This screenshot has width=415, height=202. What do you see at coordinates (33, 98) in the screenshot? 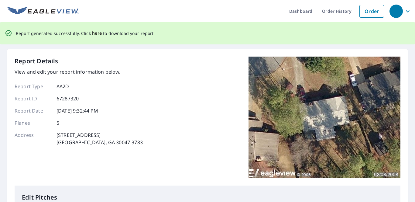
I see `p: Report ID` at bounding box center [33, 98].